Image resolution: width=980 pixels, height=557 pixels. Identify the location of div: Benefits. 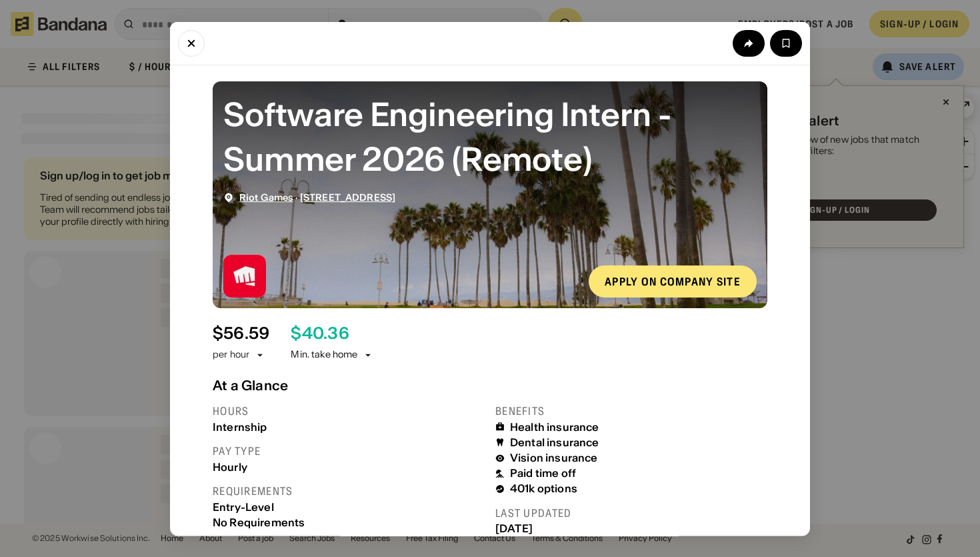
(632, 411).